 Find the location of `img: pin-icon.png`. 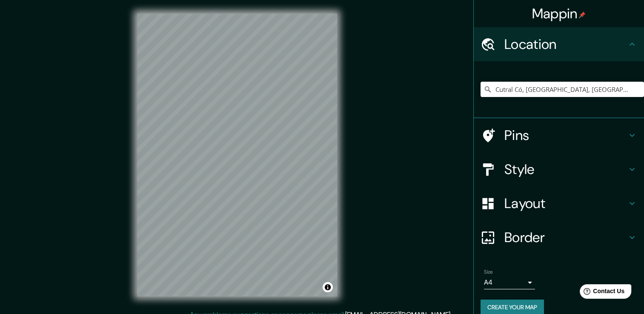

img: pin-icon.png is located at coordinates (582, 15).